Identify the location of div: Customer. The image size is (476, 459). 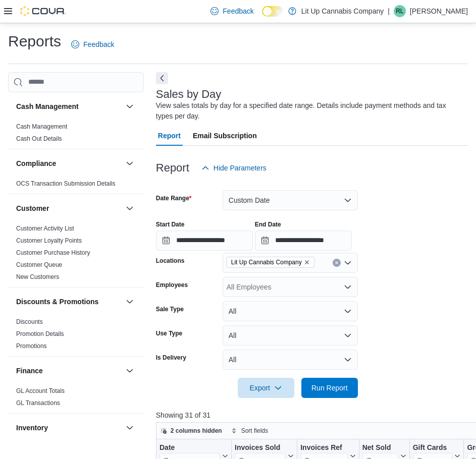
(75, 255).